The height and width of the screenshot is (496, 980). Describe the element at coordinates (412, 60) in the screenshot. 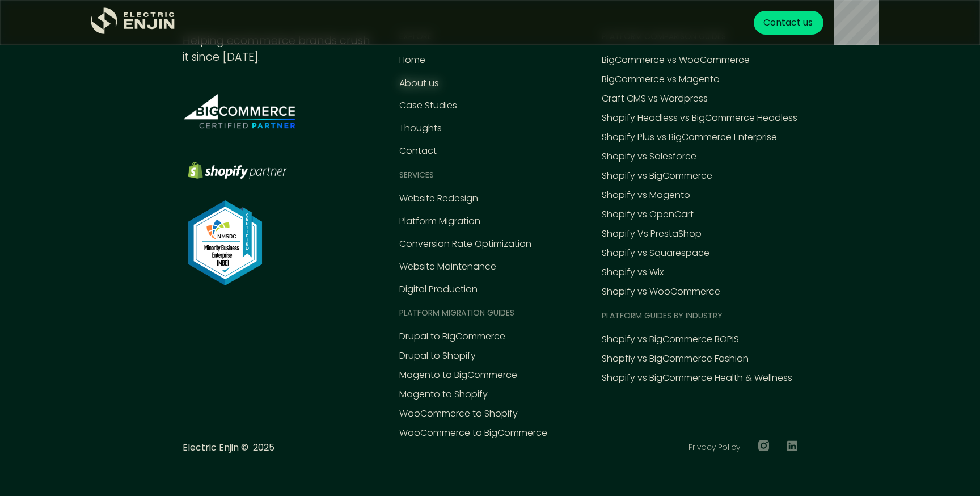

I see `div: Home` at that location.